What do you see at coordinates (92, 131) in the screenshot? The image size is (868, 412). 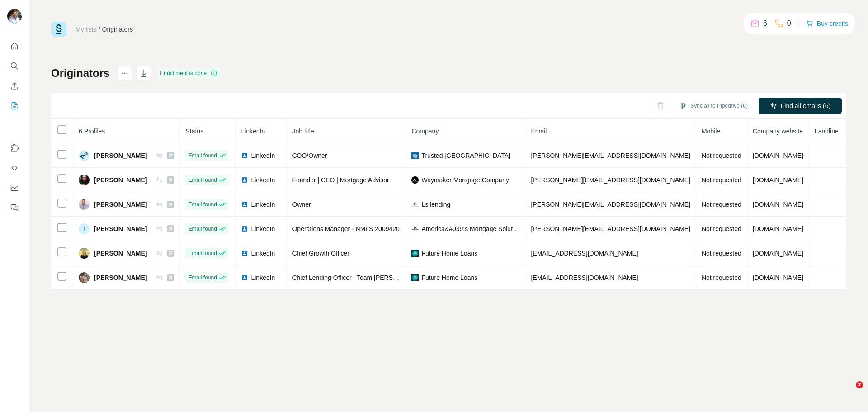 I see `span: 6 Profiles` at bounding box center [92, 131].